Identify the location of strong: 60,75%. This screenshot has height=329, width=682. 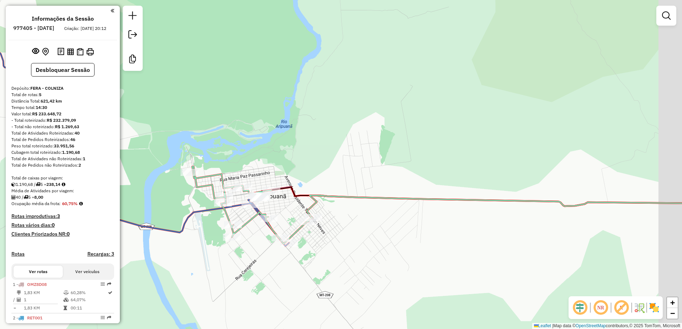
(70, 204).